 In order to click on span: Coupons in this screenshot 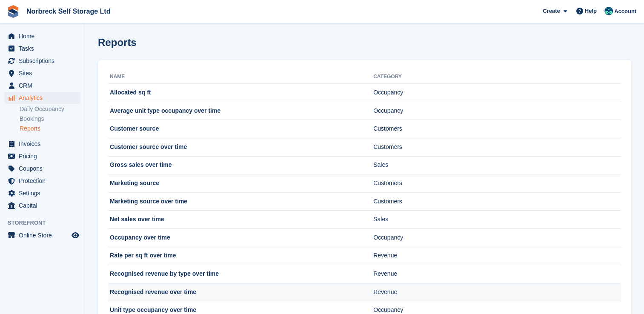, I will do `click(44, 168)`.